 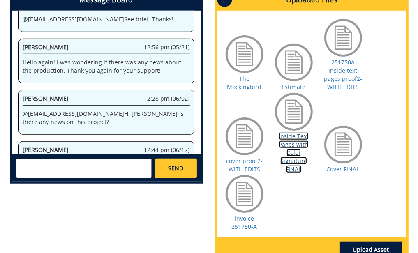 What do you see at coordinates (245, 83) in the screenshot?
I see `a: The Mockingbird` at bounding box center [245, 83].